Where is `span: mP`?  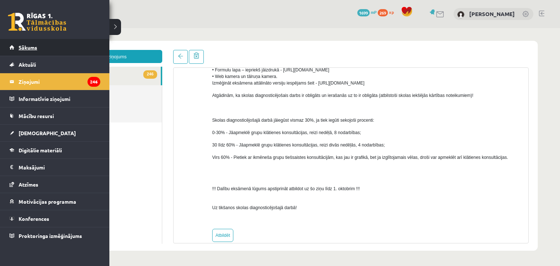
span: mP is located at coordinates (374, 12).